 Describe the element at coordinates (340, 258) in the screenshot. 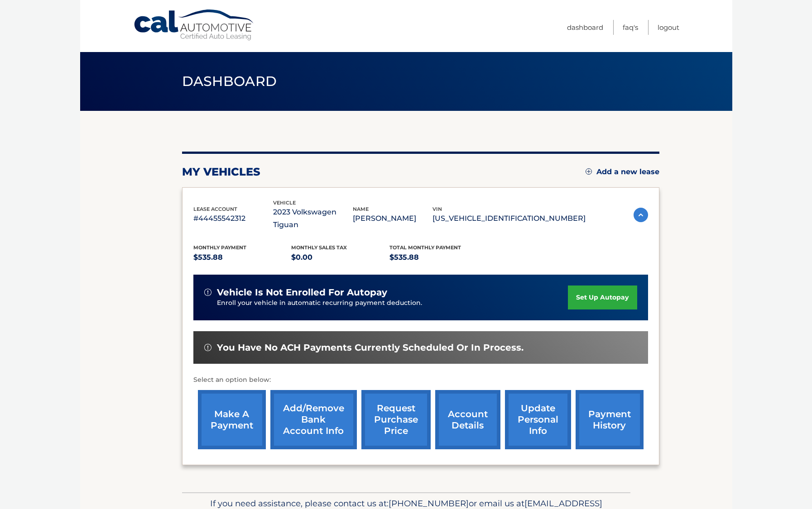

I see `p: $0.00` at that location.